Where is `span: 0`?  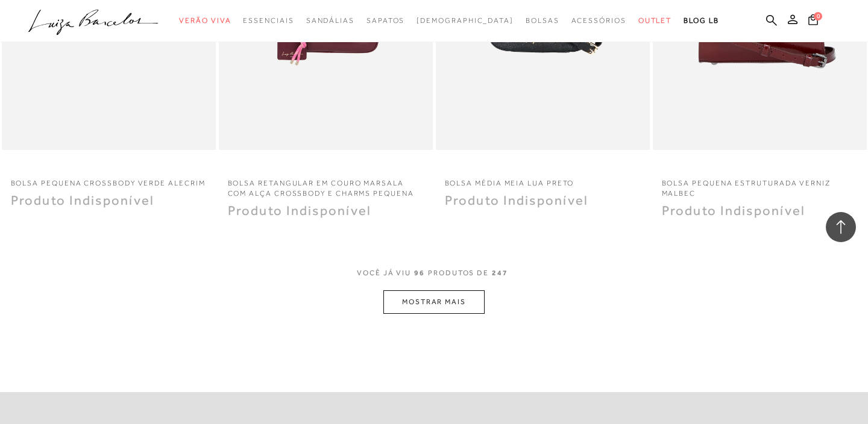
span: 0 is located at coordinates (818, 16).